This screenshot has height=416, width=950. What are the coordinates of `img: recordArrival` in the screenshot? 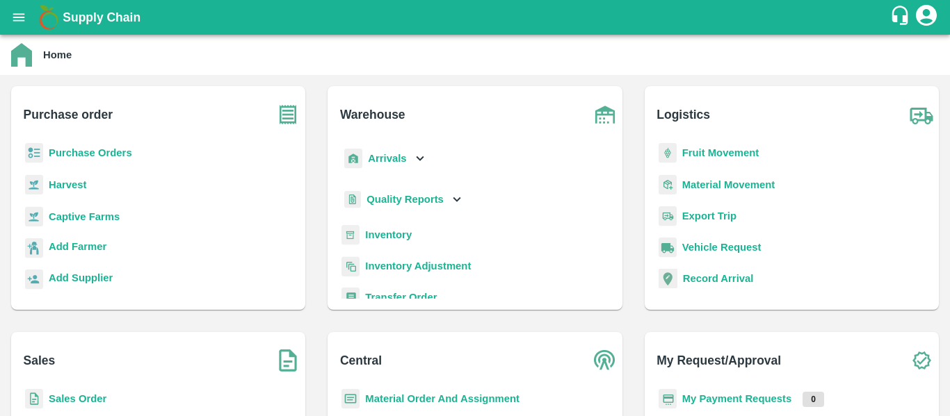 It's located at (667, 279).